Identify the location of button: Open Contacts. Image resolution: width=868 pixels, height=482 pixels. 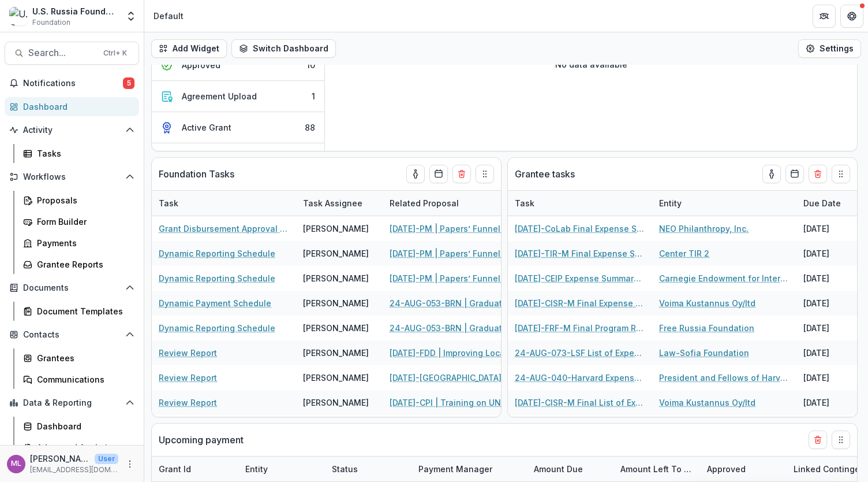
(72, 334).